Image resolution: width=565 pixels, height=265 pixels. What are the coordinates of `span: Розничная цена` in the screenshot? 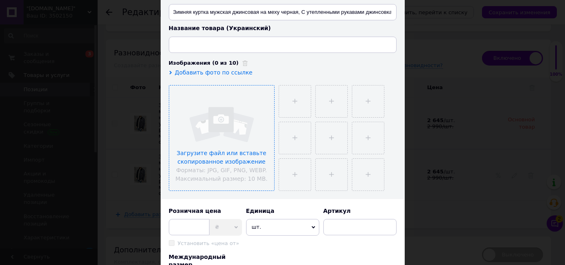 It's located at (195, 211).